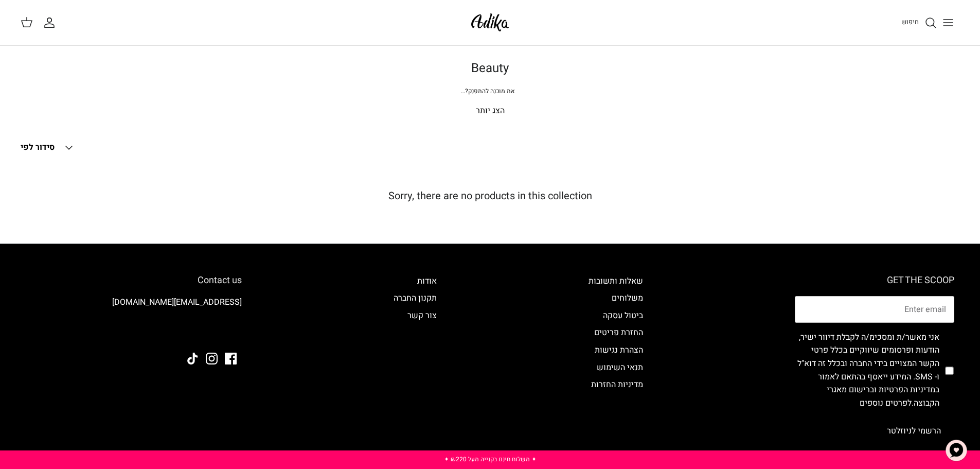  Describe the element at coordinates (617, 385) in the screenshot. I see `a: מדיניות החזרות` at that location.